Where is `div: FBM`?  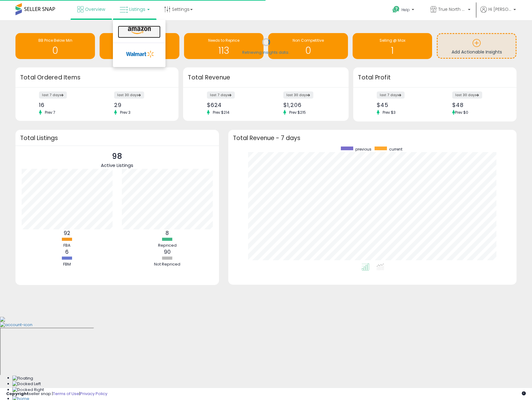
div: FBM is located at coordinates (67, 264).